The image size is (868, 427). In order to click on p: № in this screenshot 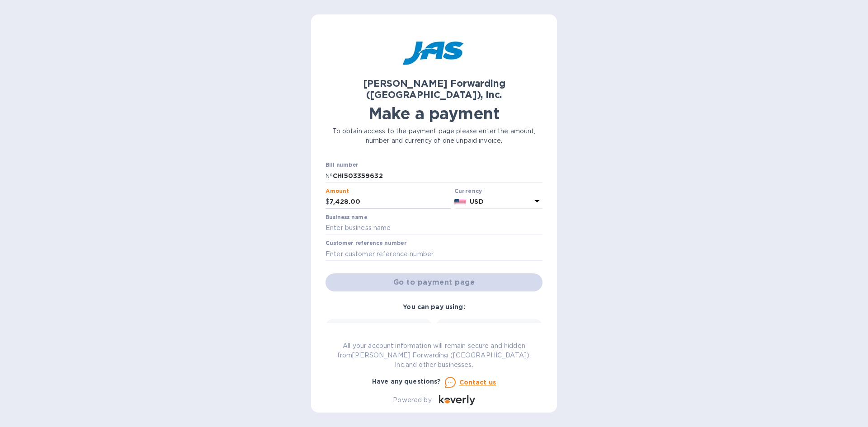, I will do `click(329, 176)`.